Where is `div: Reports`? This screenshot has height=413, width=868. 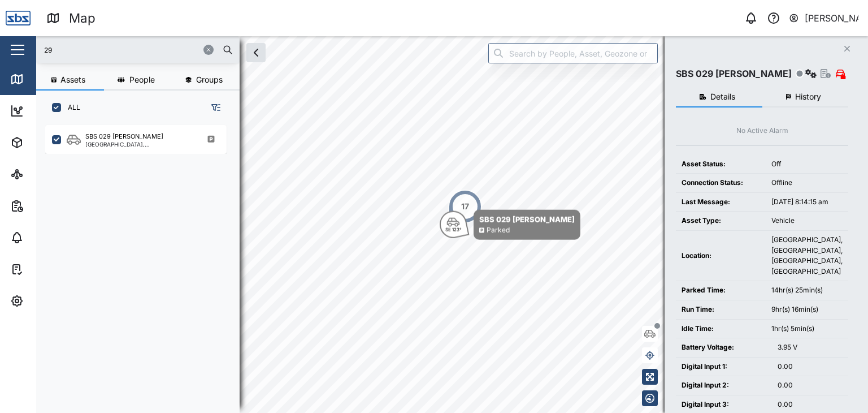 div: Reports is located at coordinates (48, 206).